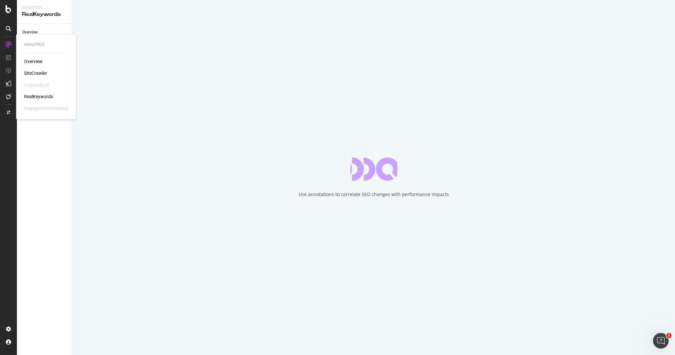 This screenshot has height=355, width=675. What do you see at coordinates (37, 85) in the screenshot?
I see `a: LogAnalyzer` at bounding box center [37, 85].